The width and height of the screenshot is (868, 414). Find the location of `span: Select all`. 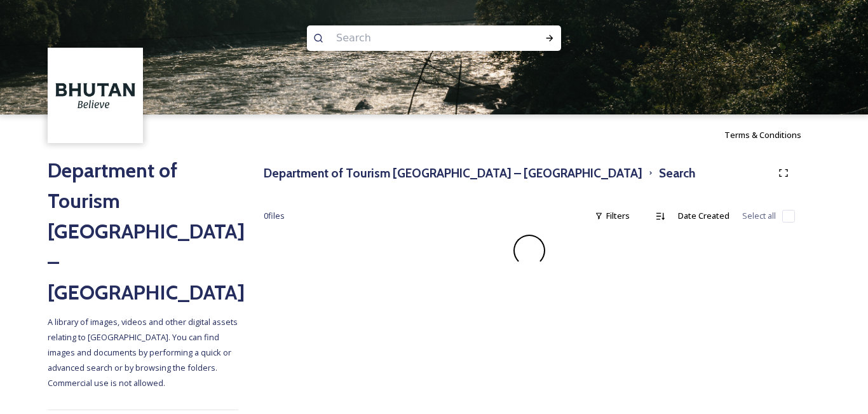

span: Select all is located at coordinates (759, 216).